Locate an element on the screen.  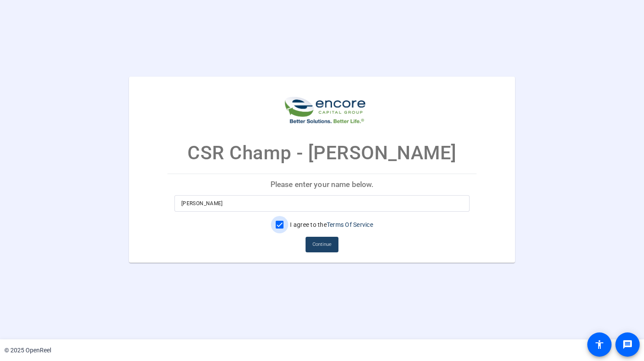
label: I agree to the is located at coordinates (331, 225).